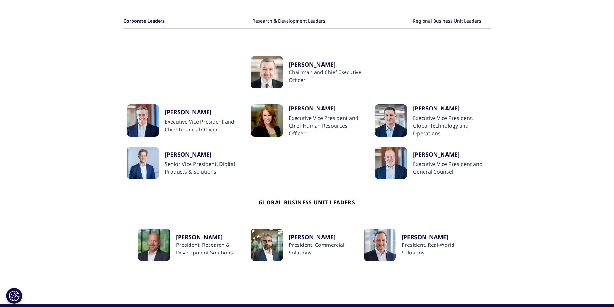 The image size is (614, 307). I want to click on button: Regional Business Unit Leaders, so click(447, 21).